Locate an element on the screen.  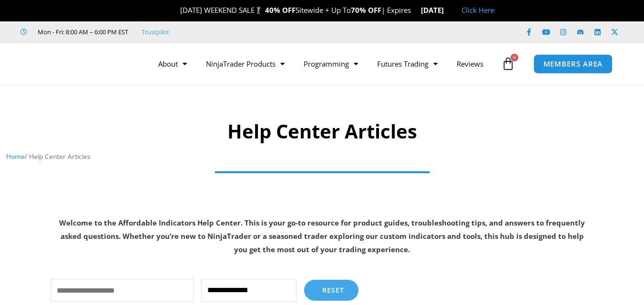
a: Programming is located at coordinates (331, 64).